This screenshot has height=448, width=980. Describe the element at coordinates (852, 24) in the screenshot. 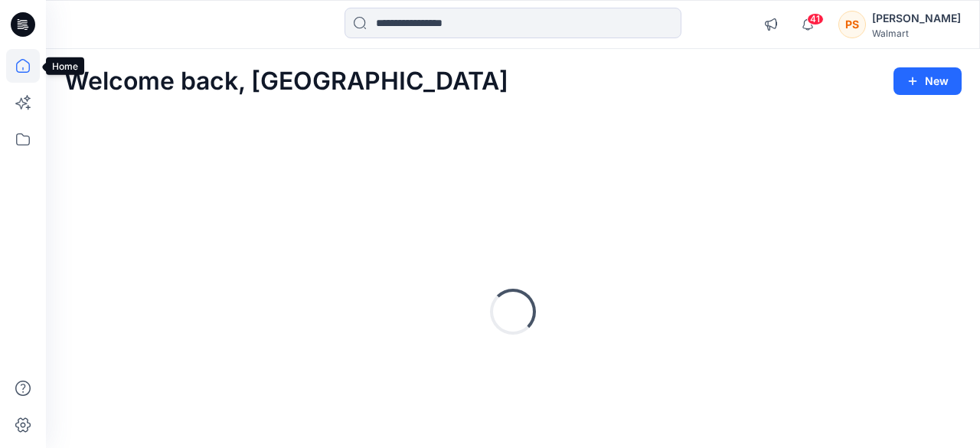

I see `div: PS` at that location.